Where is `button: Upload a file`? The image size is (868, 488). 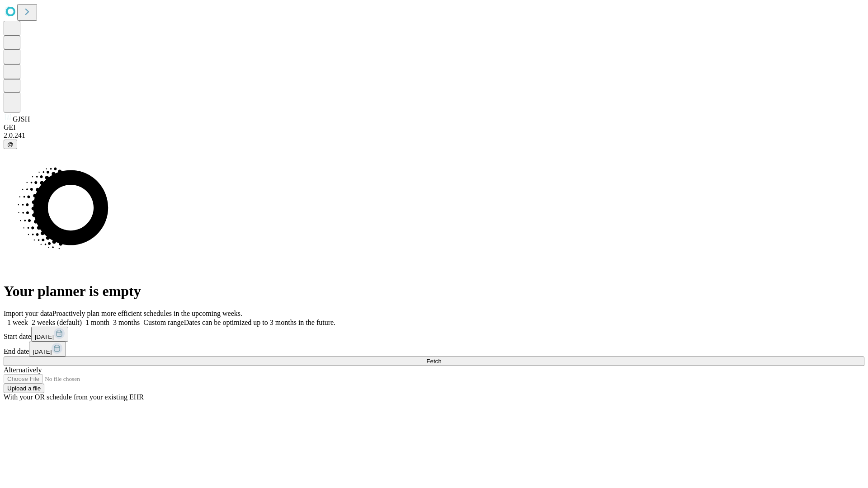 button: Upload a file is located at coordinates (24, 389).